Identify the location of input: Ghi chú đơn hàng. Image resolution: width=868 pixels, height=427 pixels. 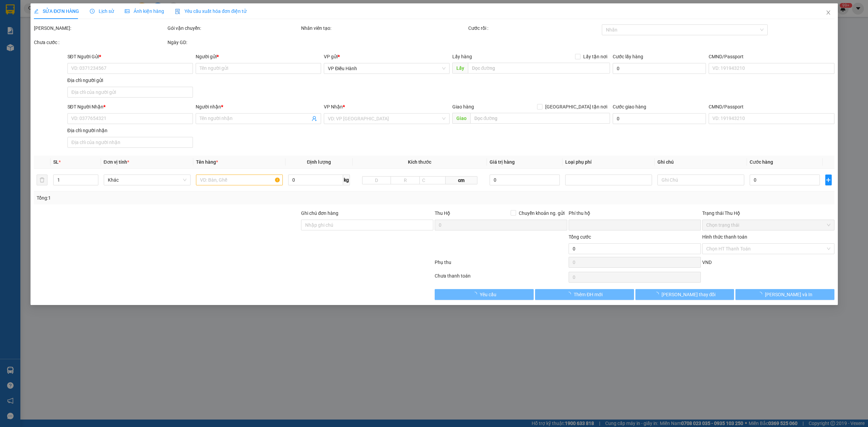
(367, 225).